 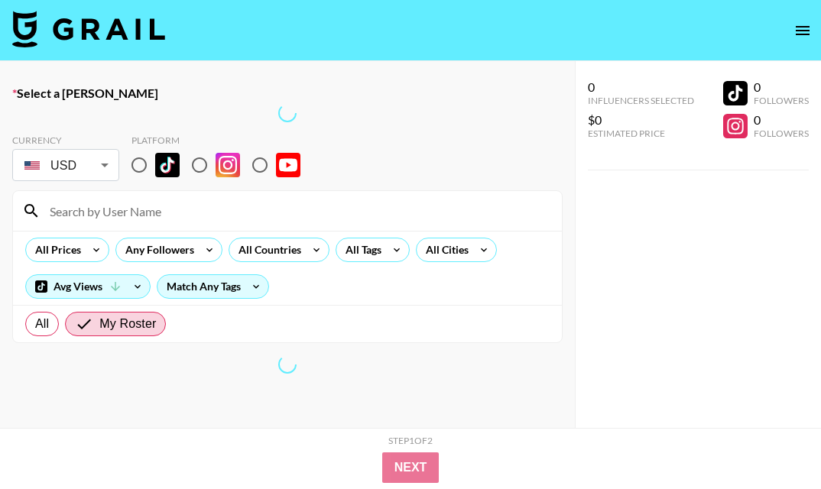 What do you see at coordinates (288, 165) in the screenshot?
I see `img: YouTube` at bounding box center [288, 165].